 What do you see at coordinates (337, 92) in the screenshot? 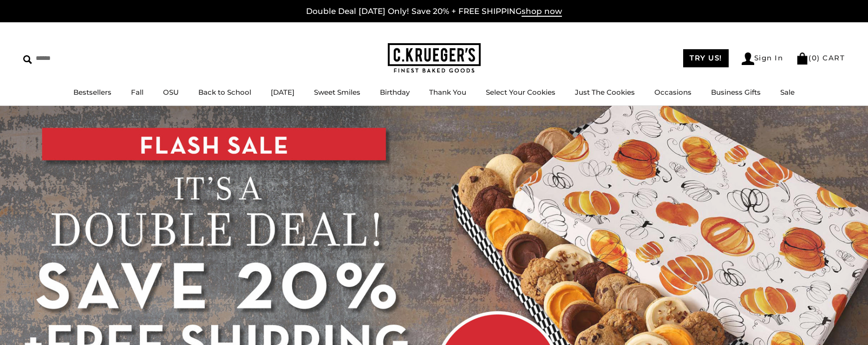
I see `a: Sweet Smiles` at bounding box center [337, 92].